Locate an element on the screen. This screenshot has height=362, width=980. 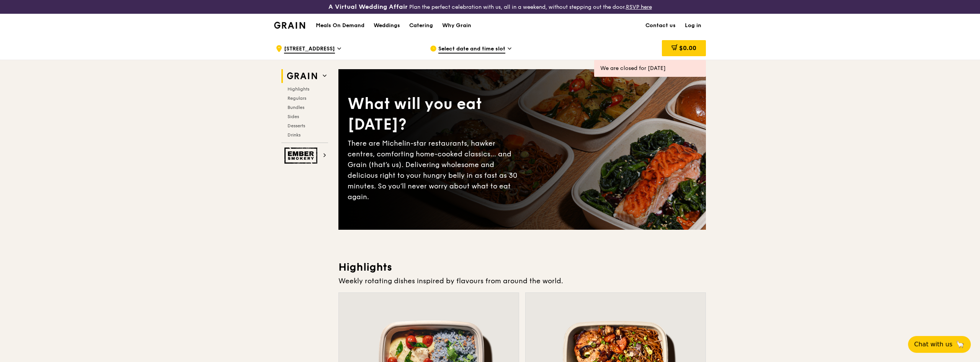
img: Ember Smokery web logo is located at coordinates (302, 156).